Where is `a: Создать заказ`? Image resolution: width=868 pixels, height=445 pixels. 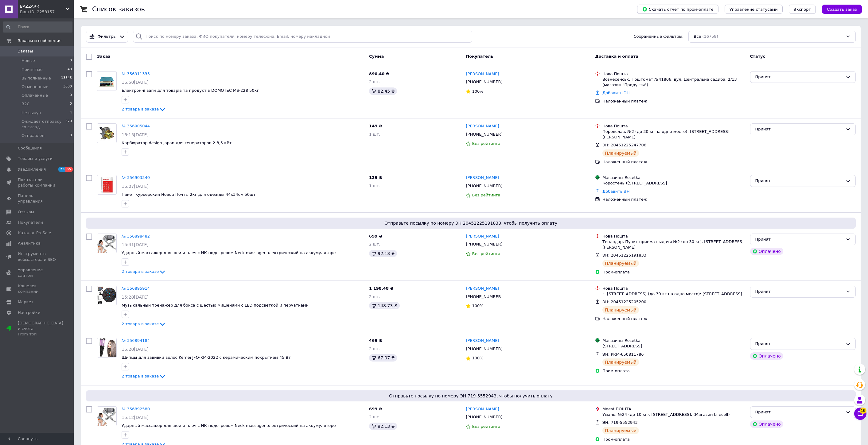 a: Создать заказ is located at coordinates (839, 9).